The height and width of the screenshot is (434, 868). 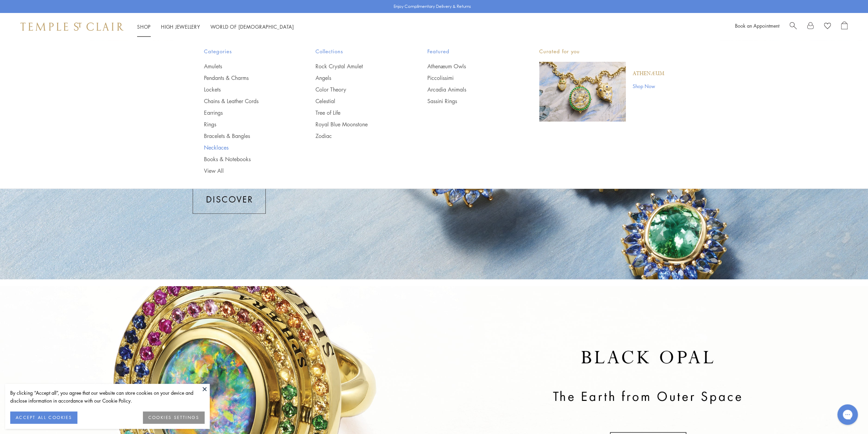 I want to click on a: Royal Blue Moonstone, so click(x=358, y=125).